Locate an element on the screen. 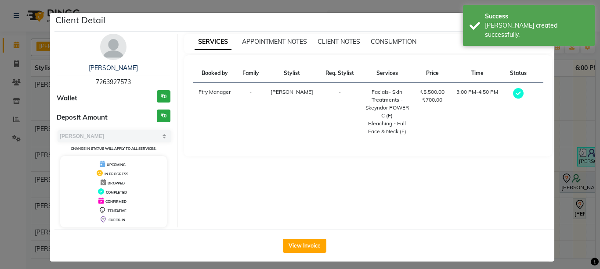 The height and width of the screenshot is (269, 600). span: 7263927573 is located at coordinates (113, 82).